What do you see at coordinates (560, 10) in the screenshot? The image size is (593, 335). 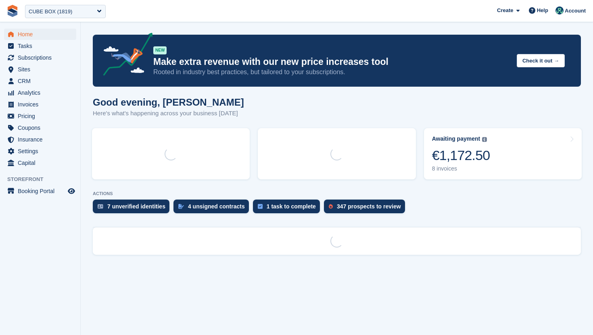 I see `img: Jennifer Ofodile` at bounding box center [560, 10].